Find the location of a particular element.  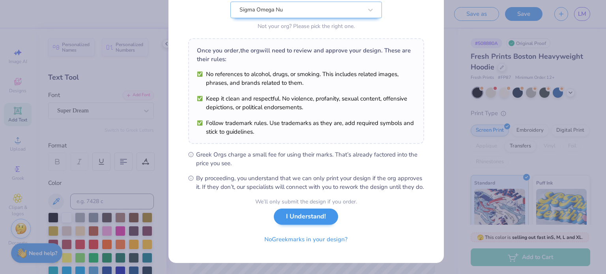

div: We’ll only submit the design if you order. is located at coordinates (306, 202).